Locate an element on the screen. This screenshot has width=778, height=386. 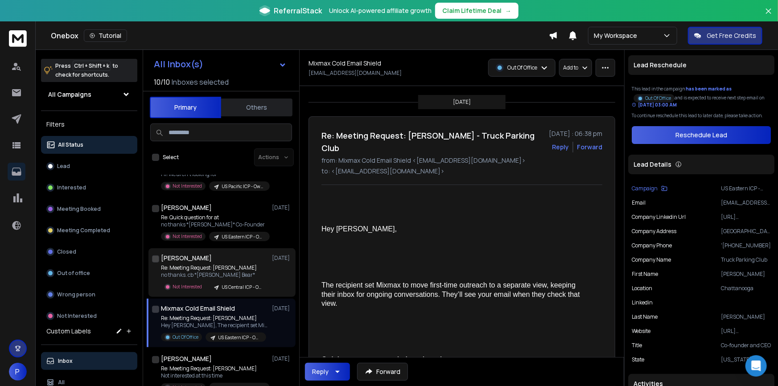
span: Ctrl + Shift + k is located at coordinates (91, 66).